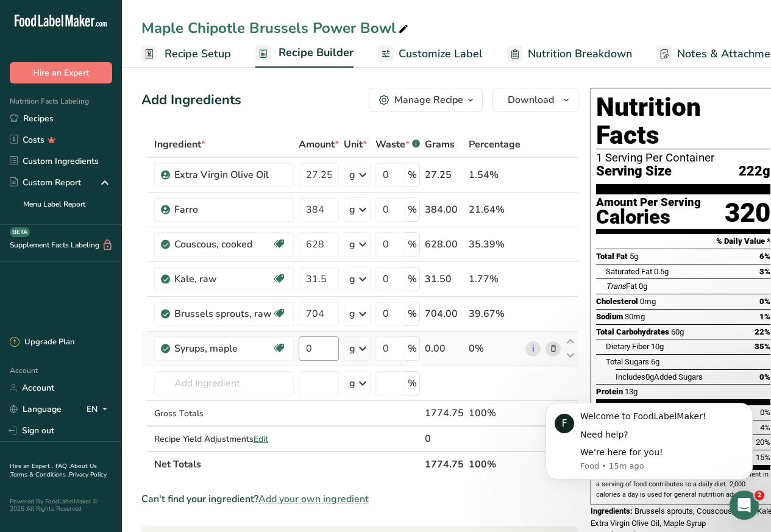 This screenshot has height=532, width=771. Describe the element at coordinates (63, 466) in the screenshot. I see `a: FAQ .` at that location.